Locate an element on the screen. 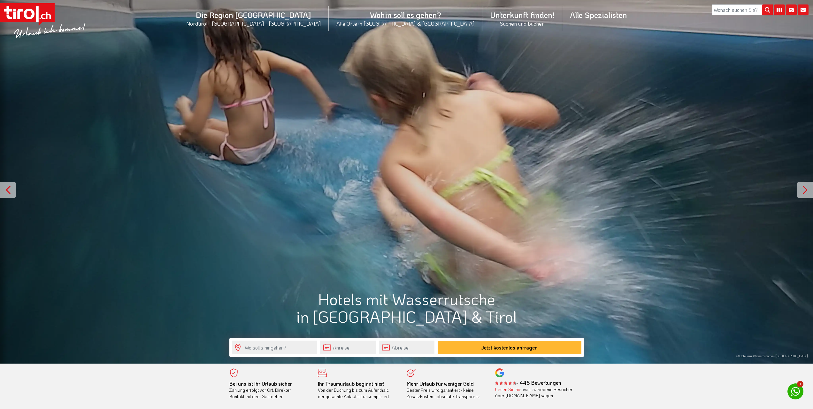  b: Mehr Urlaub für weniger Geld is located at coordinates (440, 383).